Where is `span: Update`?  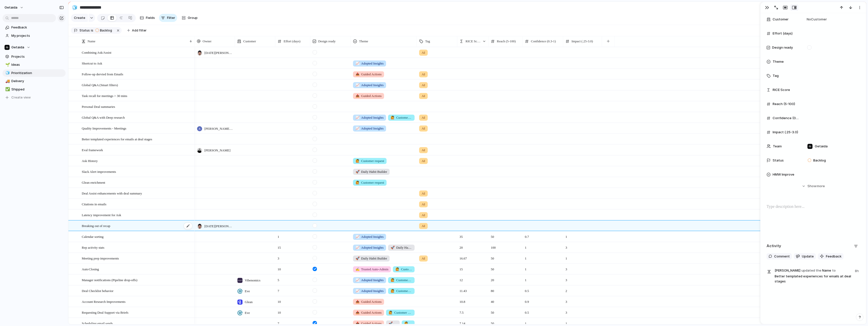
span: Update is located at coordinates (807, 256).